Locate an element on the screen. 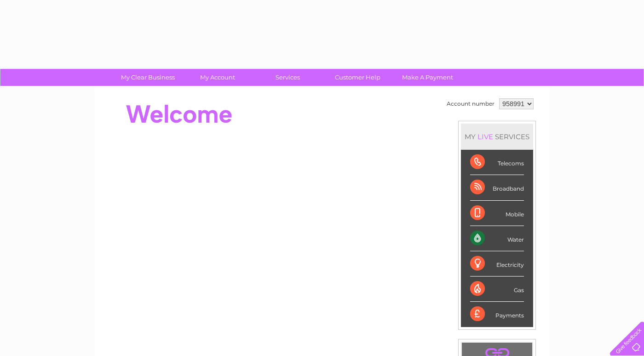 The width and height of the screenshot is (644, 356). div: MY SERVICES is located at coordinates (497, 136).